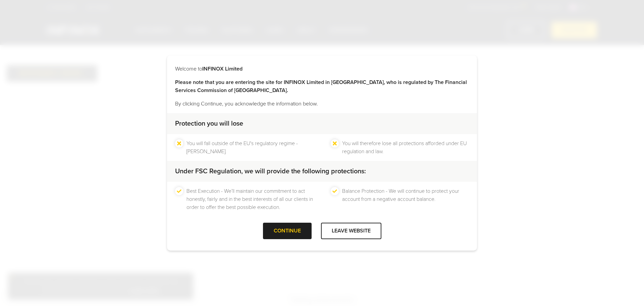  What do you see at coordinates (405, 147) in the screenshot?
I see `li: You will therefore lose all protections afforded under EU regulation and law.` at bounding box center [405, 147].